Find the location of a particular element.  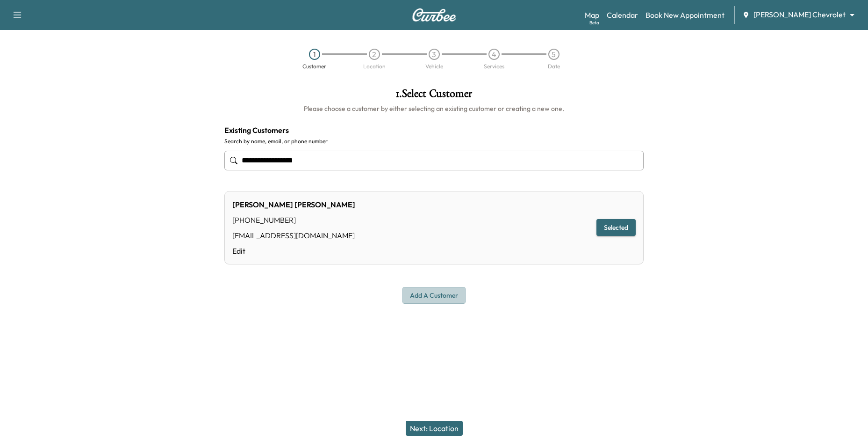

button: Add a customer is located at coordinates (434, 295).